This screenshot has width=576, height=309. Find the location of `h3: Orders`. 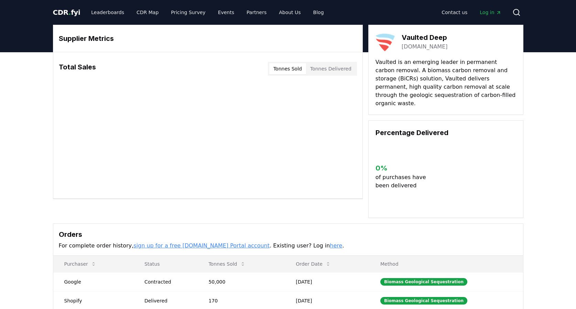

h3: Orders is located at coordinates (288, 235).